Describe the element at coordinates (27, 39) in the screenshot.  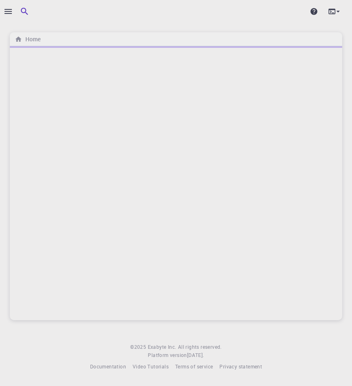
I see `nav: breadcrumb` at that location.